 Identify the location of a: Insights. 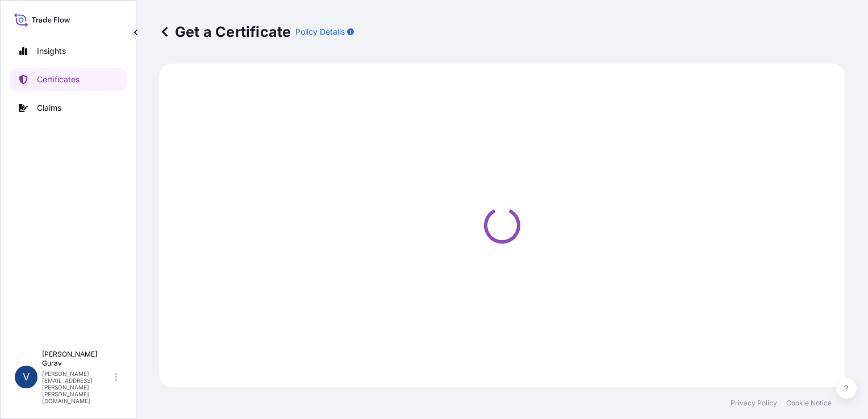
(68, 51).